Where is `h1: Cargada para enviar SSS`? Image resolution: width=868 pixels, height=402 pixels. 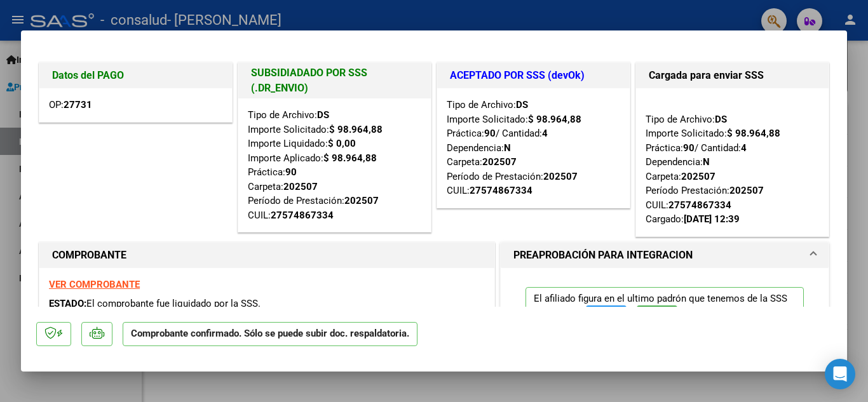 h1: Cargada para enviar SSS is located at coordinates (732, 76).